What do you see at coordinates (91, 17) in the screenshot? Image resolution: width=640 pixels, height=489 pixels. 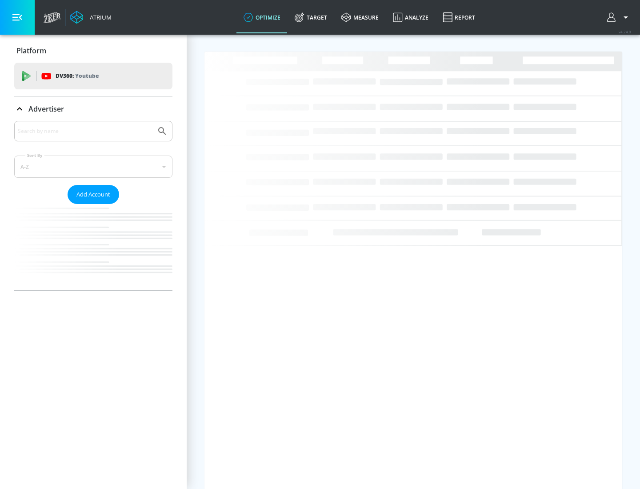 I see `a: Atrium` at bounding box center [91, 17].